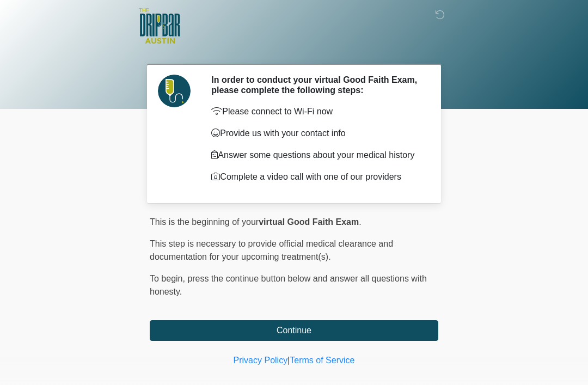  I want to click on p: Please connect to Wi-Fi now, so click(316, 112).